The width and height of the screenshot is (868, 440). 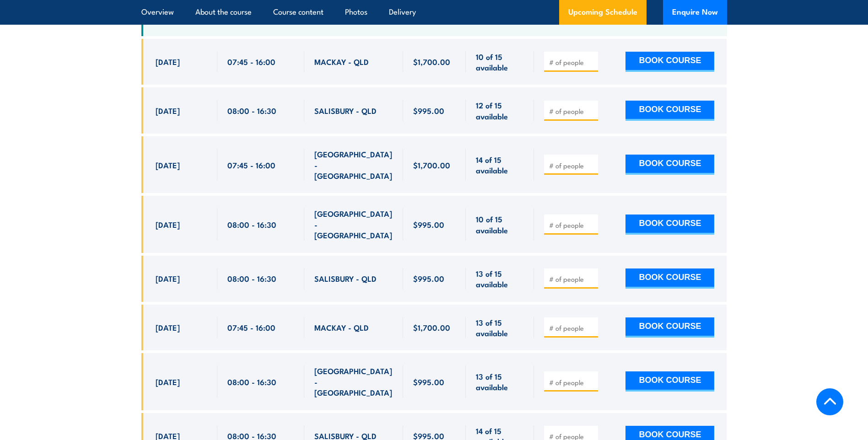 What do you see at coordinates (500, 165) in the screenshot?
I see `span: 14 of 15 available` at bounding box center [500, 165].